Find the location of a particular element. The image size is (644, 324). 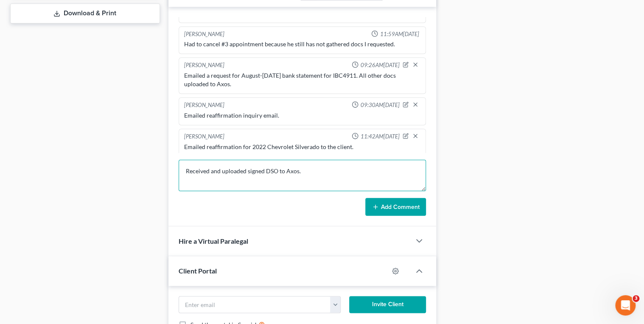

div: Emailed reaffirmation inquiry email. is located at coordinates (302, 115).